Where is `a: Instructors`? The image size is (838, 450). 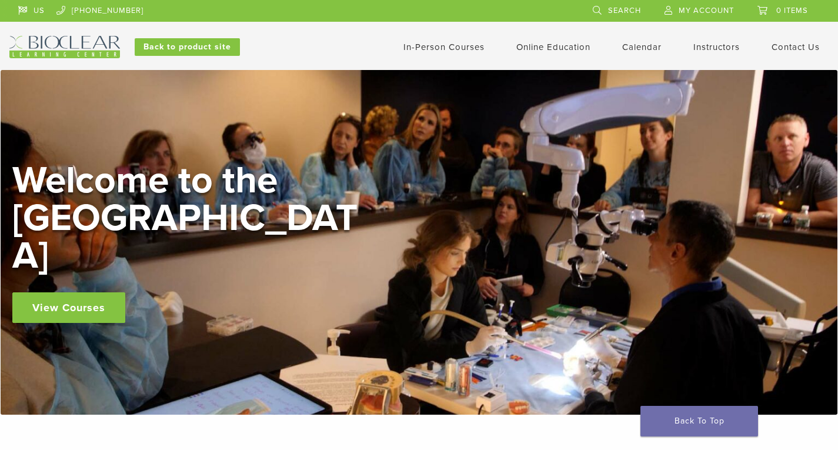
a: Instructors is located at coordinates (716, 47).